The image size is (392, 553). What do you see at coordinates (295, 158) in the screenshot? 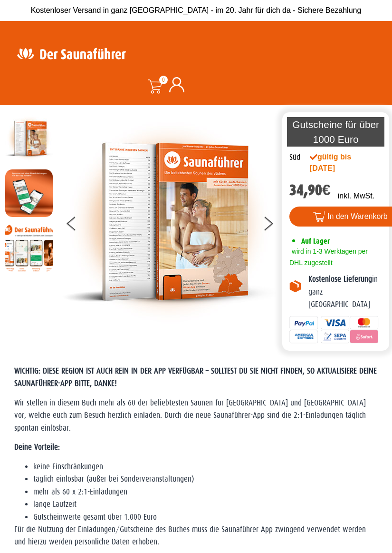
I see `div: Süd` at bounding box center [295, 158].